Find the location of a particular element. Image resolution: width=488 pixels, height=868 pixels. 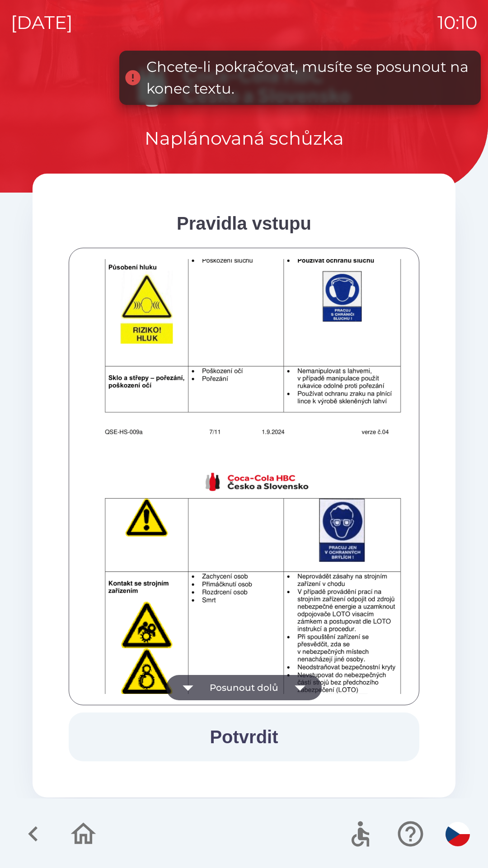

button: Potvrdit is located at coordinates (244, 737).